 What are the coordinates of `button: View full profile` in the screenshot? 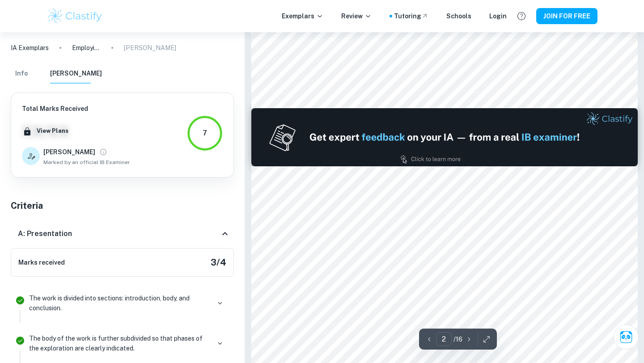 It's located at (103, 152).